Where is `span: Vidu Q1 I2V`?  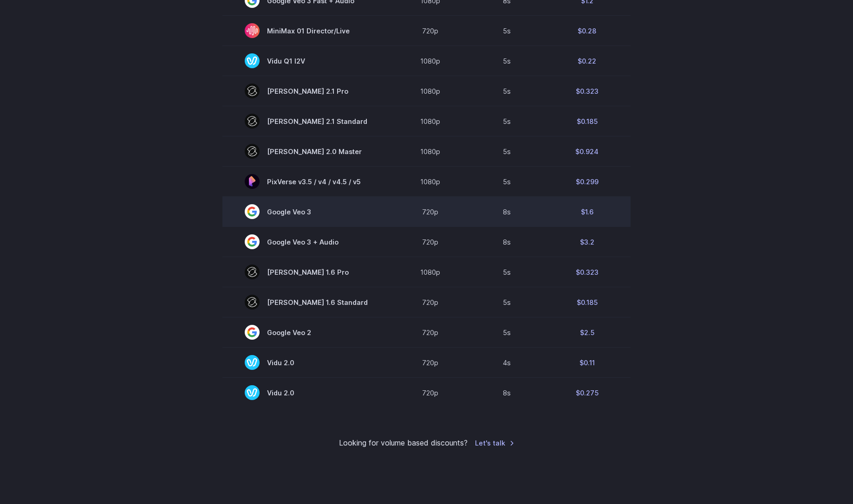
span: Vidu Q1 I2V is located at coordinates (306, 61).